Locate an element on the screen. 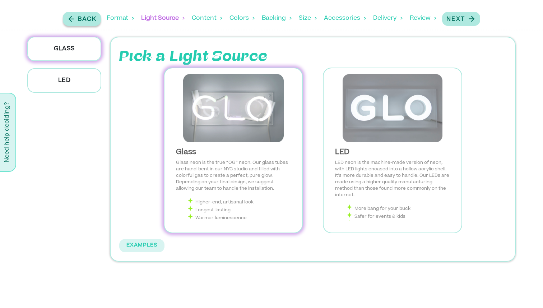  div: Content is located at coordinates (207, 18).